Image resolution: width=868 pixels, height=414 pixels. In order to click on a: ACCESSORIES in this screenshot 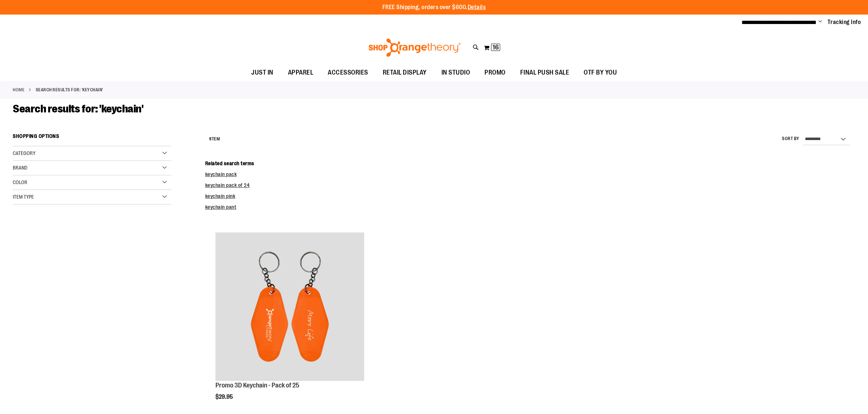, I will do `click(348, 73)`.